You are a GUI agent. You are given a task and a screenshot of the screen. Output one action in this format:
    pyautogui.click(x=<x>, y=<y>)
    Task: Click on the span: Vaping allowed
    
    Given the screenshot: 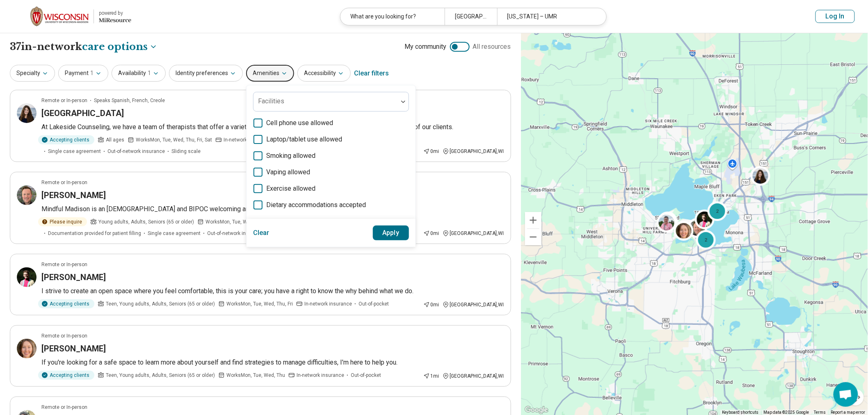 What is the action you would take?
    pyautogui.click(x=288, y=172)
    